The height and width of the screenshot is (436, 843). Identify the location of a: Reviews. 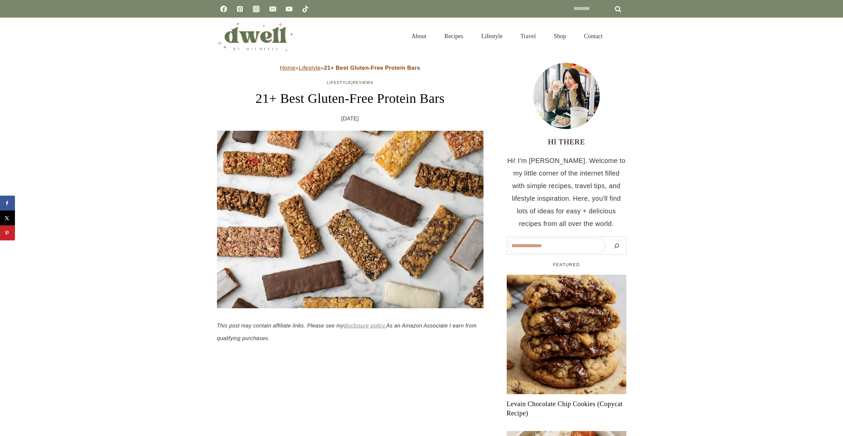
(363, 83).